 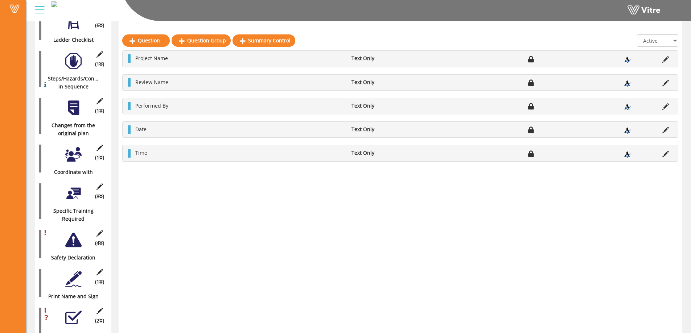 What do you see at coordinates (152, 82) in the screenshot?
I see `span: Review Name` at bounding box center [152, 82].